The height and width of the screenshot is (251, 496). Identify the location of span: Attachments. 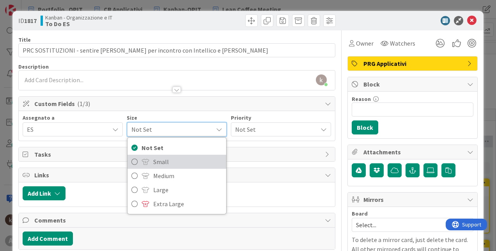
(413, 152).